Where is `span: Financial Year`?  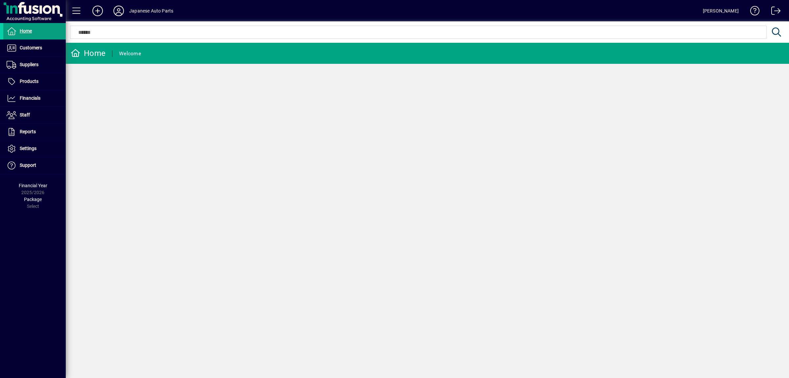
span: Financial Year is located at coordinates (33, 186).